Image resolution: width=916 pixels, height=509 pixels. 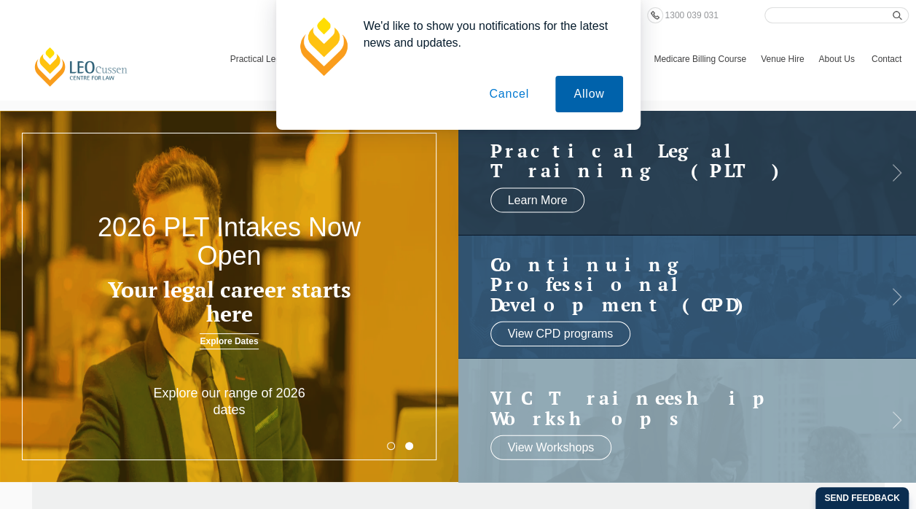 I want to click on h2: 2026 PLT Intakes Now Open, so click(x=229, y=241).